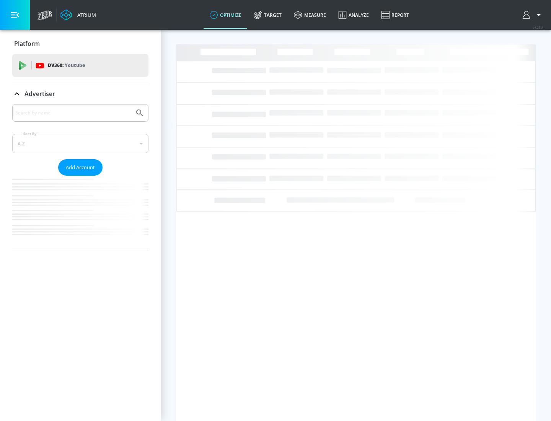 The height and width of the screenshot is (421, 551). I want to click on button: Add Account, so click(80, 167).